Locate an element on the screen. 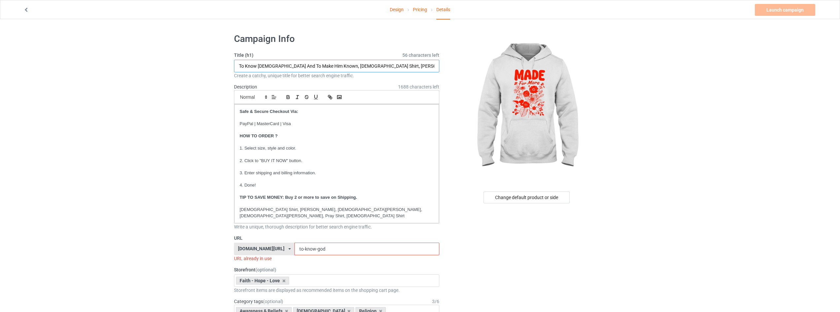 This screenshot has width=840, height=312. div: Storefront items are displayed as recommended items on the shopping cart page. is located at coordinates (337, 290).